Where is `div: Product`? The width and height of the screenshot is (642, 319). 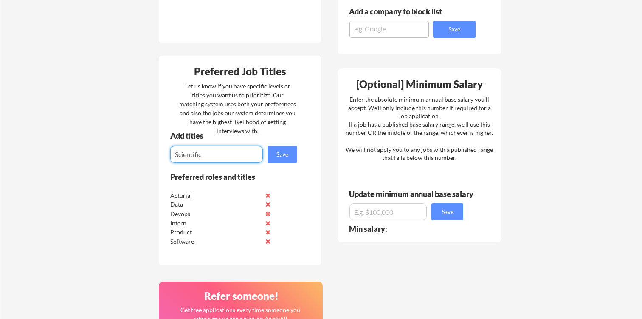 div: Product is located at coordinates (215, 232).